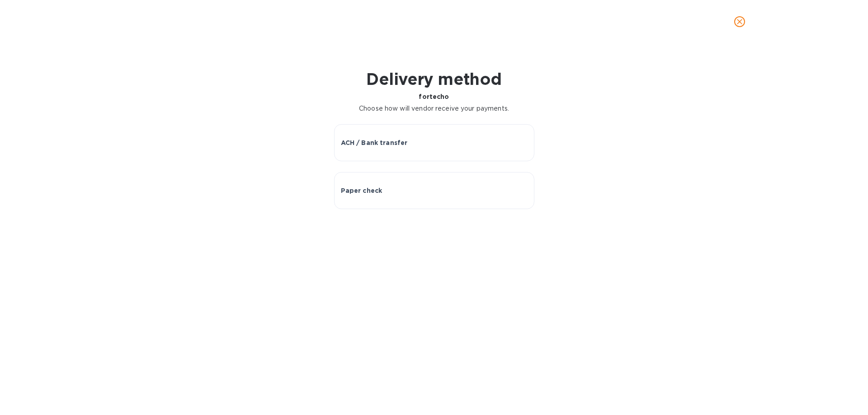 This screenshot has width=868, height=415. What do you see at coordinates (740, 22) in the screenshot?
I see `button: close` at bounding box center [740, 22].